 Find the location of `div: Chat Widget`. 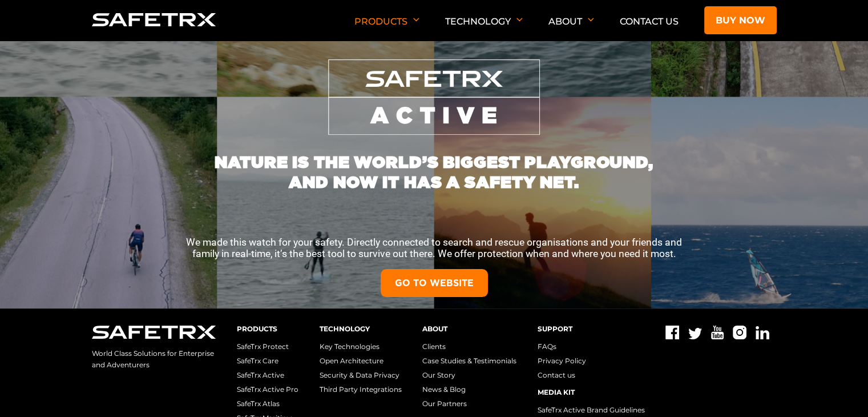

div: Chat Widget is located at coordinates (840, 389).